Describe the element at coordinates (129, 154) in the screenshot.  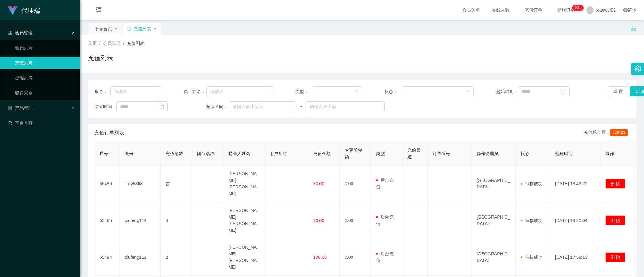
I see `span: 账号` at that location.